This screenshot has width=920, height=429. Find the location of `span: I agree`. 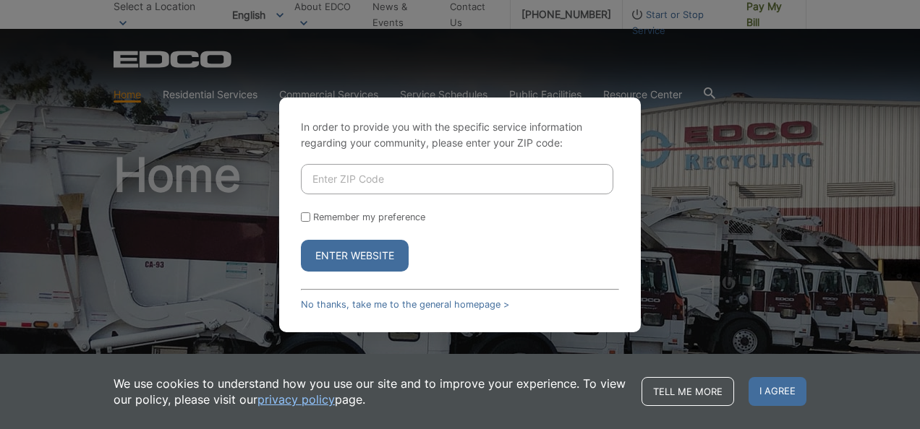

span: I agree is located at coordinates (777, 392).